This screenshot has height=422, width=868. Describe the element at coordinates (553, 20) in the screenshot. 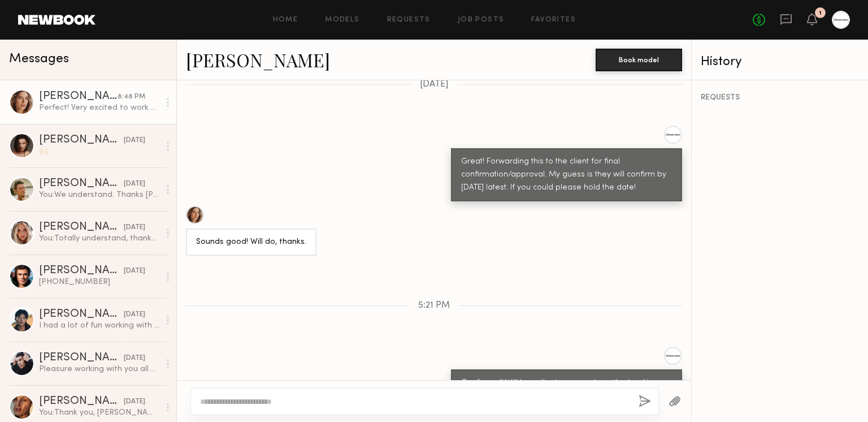

I see `a: Favorites` at that location.